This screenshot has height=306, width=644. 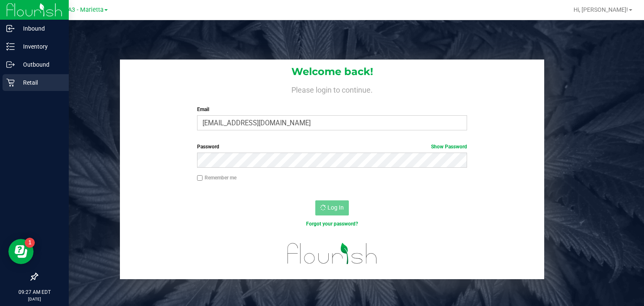 What do you see at coordinates (332, 208) in the screenshot?
I see `button: Log In` at bounding box center [332, 208].